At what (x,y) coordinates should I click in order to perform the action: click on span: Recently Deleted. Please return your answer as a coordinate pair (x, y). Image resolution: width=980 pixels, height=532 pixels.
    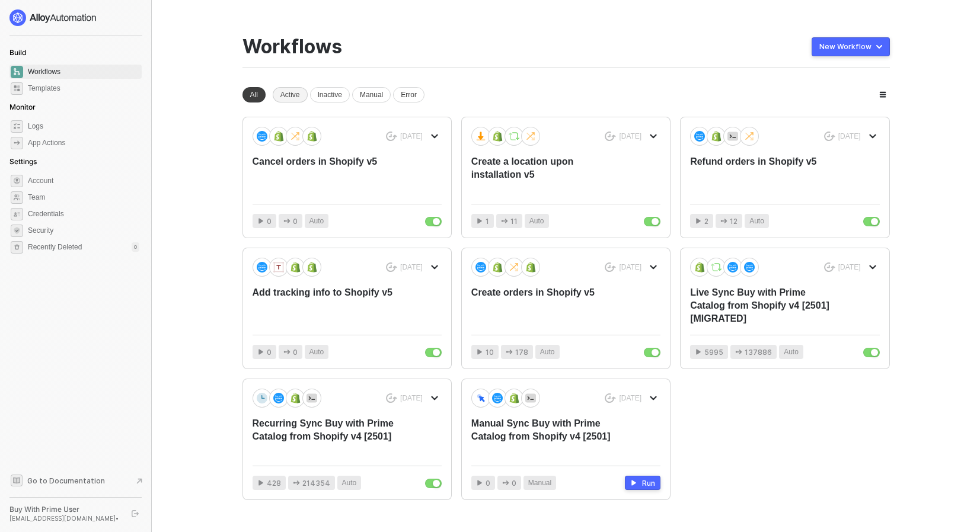
    Looking at the image, I should click on (55, 247).